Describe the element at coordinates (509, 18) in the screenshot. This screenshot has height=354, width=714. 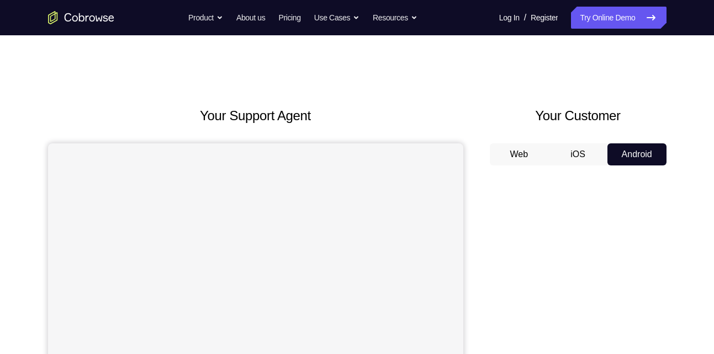
I see `a: Log In` at that location.